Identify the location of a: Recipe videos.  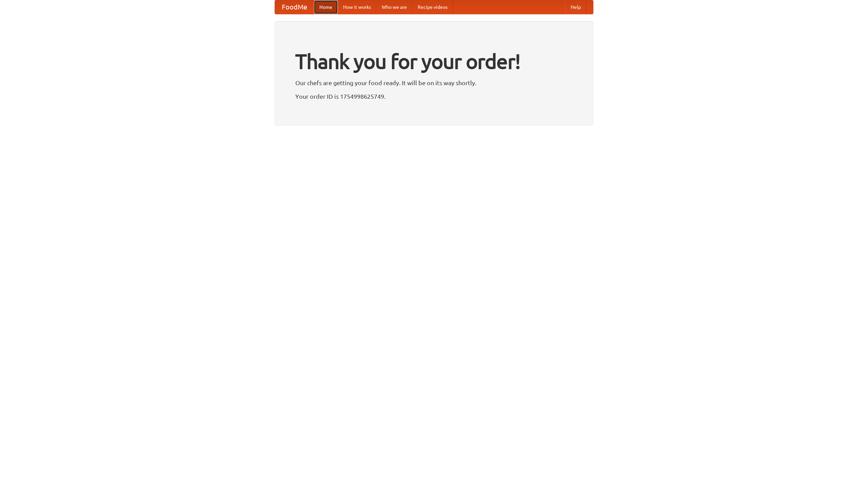
(433, 7).